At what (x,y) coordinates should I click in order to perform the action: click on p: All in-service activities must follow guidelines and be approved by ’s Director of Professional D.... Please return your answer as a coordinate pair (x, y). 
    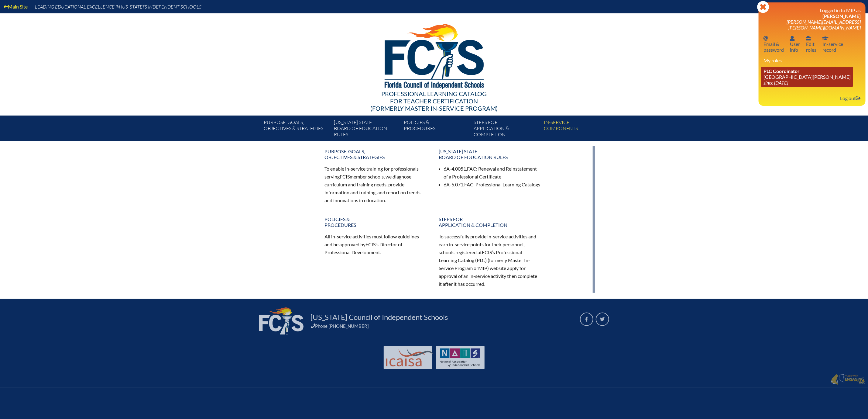
    Looking at the image, I should click on (376, 244).